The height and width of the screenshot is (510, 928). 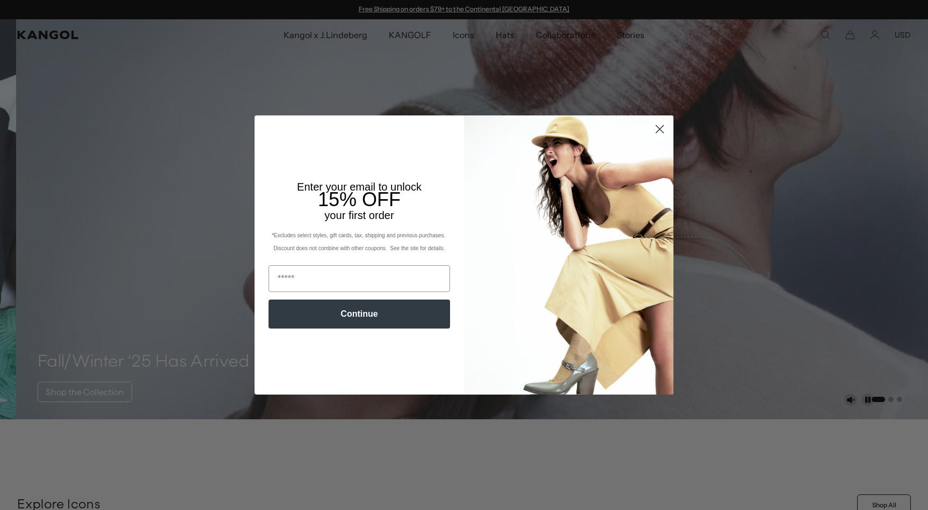 I want to click on span: 15% OFF, so click(x=359, y=199).